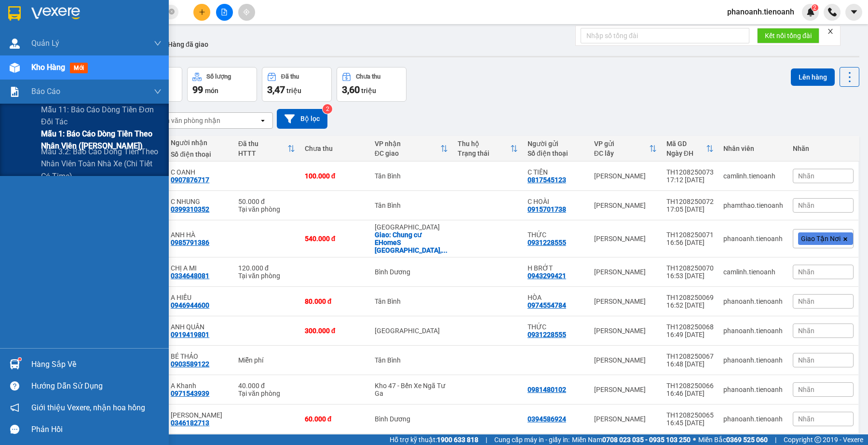  Describe the element at coordinates (202, 12) in the screenshot. I see `button: plus` at that location.